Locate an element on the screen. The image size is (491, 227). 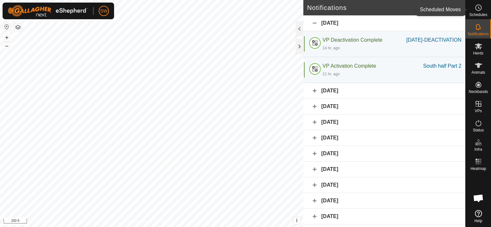
span: Notifications is located at coordinates (478, 34).